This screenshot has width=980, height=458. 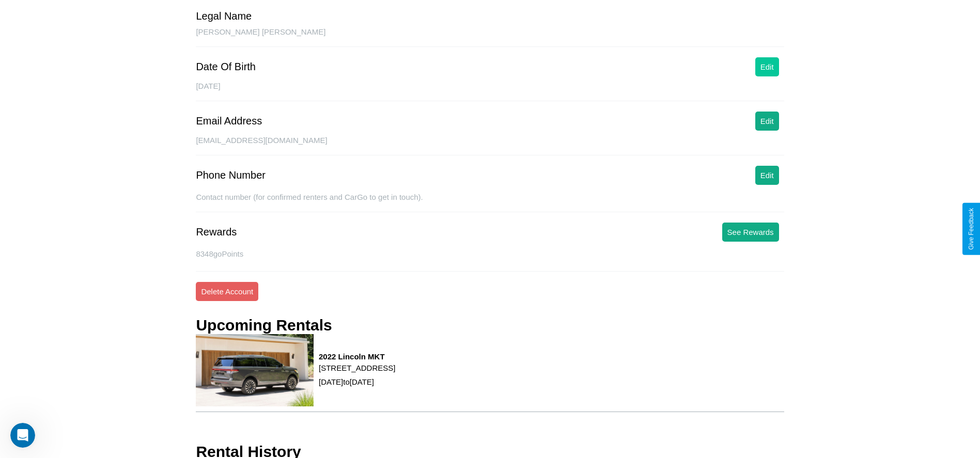 What do you see at coordinates (226, 67) in the screenshot?
I see `div: Date Of Birth` at bounding box center [226, 67].